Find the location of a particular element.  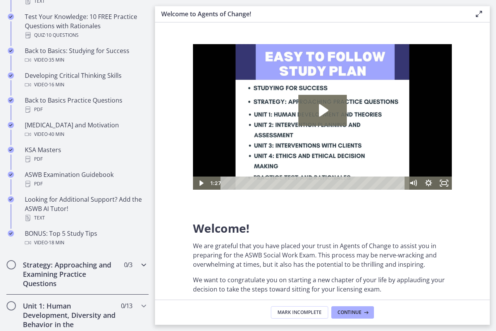

h2: Strategy: Approaching and Examining Practice Questions is located at coordinates (70, 274).